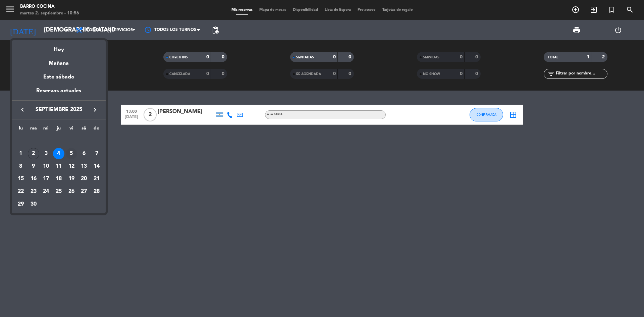 The width and height of the screenshot is (644, 317). I want to click on td: 15 de septiembre de 2025, so click(21, 179).